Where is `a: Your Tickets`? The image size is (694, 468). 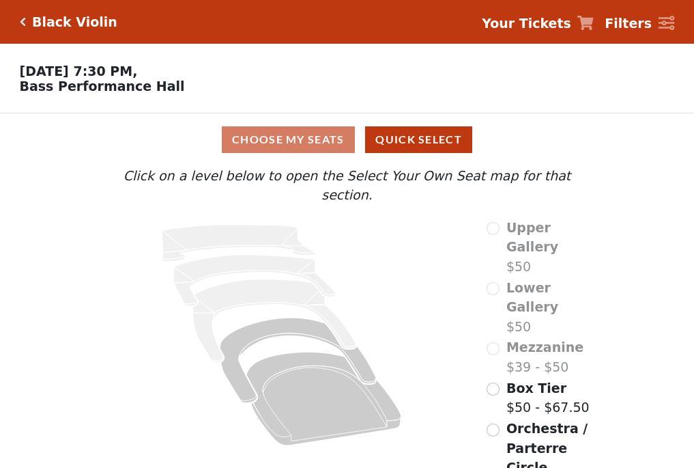 a: Your Tickets is located at coordinates (538, 23).